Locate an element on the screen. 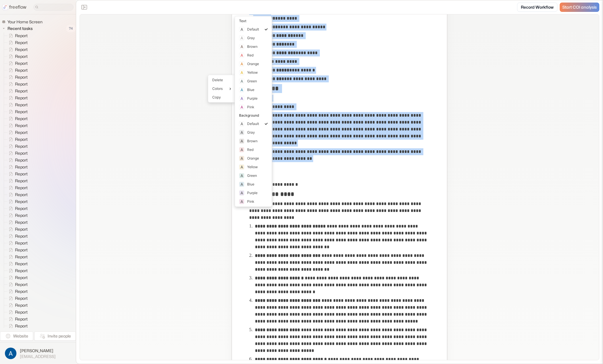 The width and height of the screenshot is (603, 364). div: Default is located at coordinates (254, 124).